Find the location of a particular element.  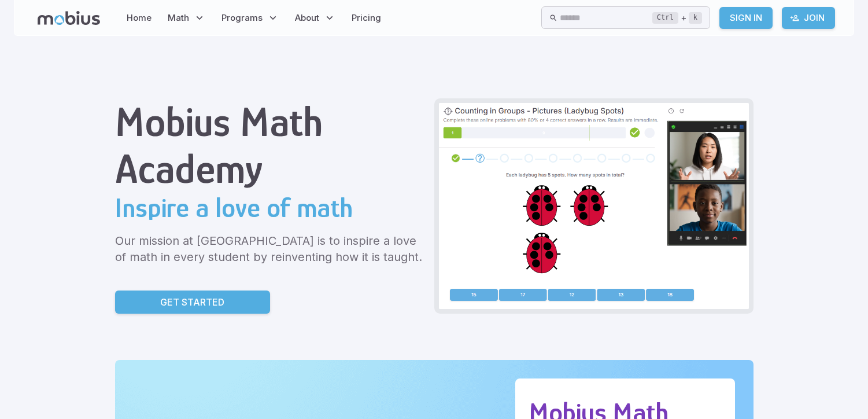

span: Math is located at coordinates (178, 18).